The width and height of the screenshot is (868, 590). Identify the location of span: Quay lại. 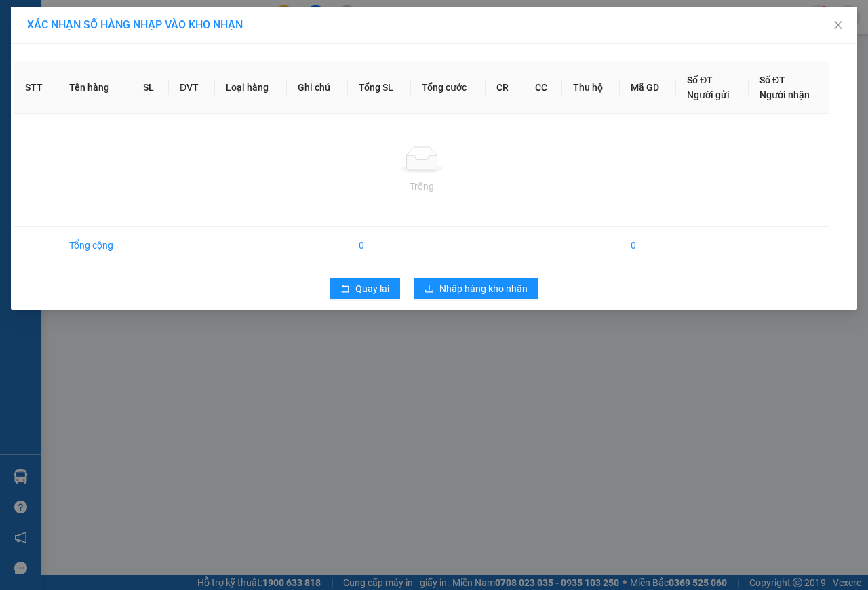
(372, 289).